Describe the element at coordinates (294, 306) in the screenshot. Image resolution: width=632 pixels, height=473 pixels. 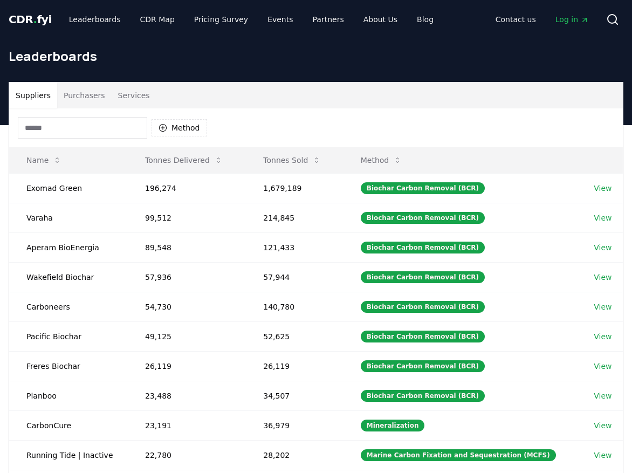
I see `td: 140,780` at that location.